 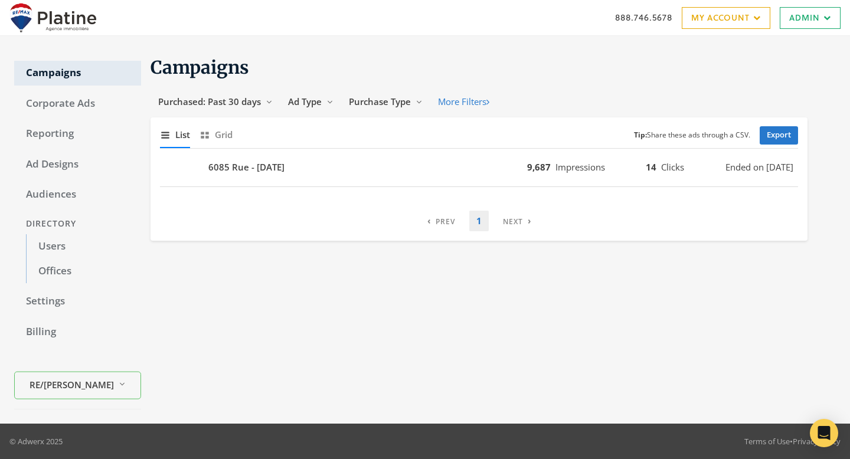 I want to click on a: Audiences, so click(x=77, y=195).